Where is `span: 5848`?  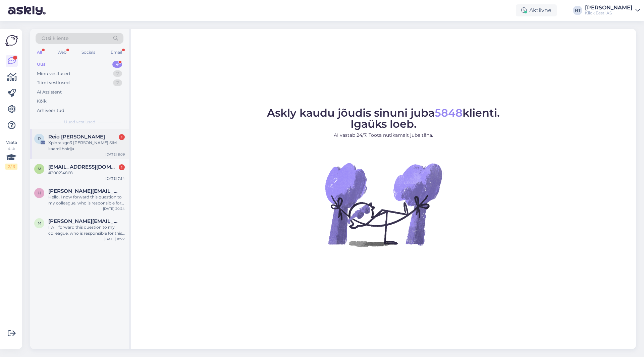 span: 5848 is located at coordinates (448, 113).